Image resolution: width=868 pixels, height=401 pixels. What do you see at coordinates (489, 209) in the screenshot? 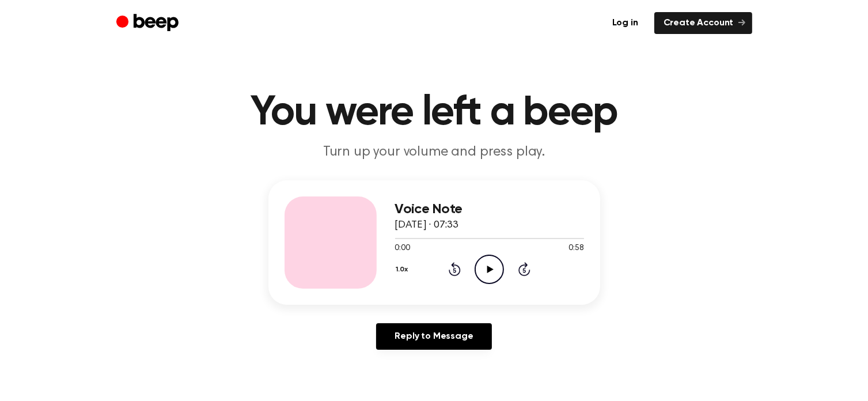
I see `h3: Voice Note` at bounding box center [489, 209].